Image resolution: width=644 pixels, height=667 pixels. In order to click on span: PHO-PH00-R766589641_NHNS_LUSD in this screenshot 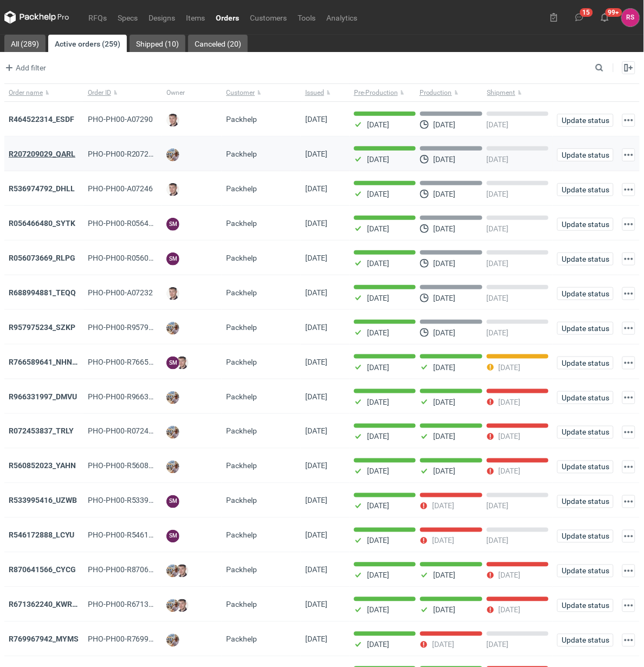, I will do `click(152, 362)`.